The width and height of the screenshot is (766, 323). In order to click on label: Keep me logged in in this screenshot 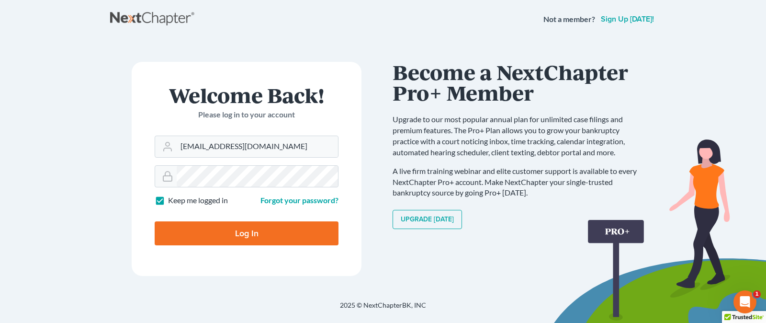, I will do `click(198, 200)`.